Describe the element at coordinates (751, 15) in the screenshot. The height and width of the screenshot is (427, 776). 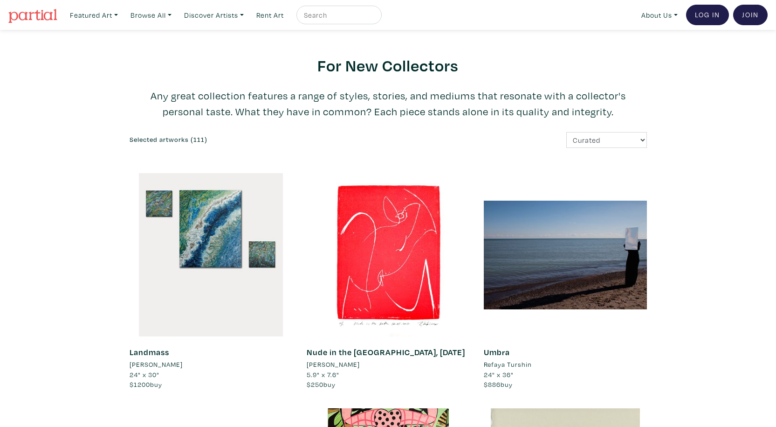
I see `a: Join` at that location.